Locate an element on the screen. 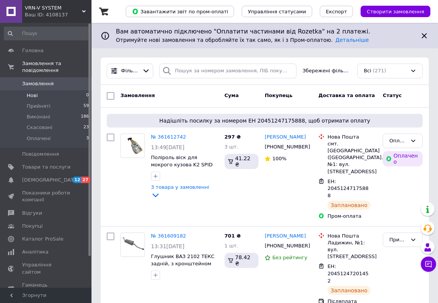  span: Вам автоматично підключено "Оплатити частинами від Rozetka" на 2 платежі. is located at coordinates (264, 32).